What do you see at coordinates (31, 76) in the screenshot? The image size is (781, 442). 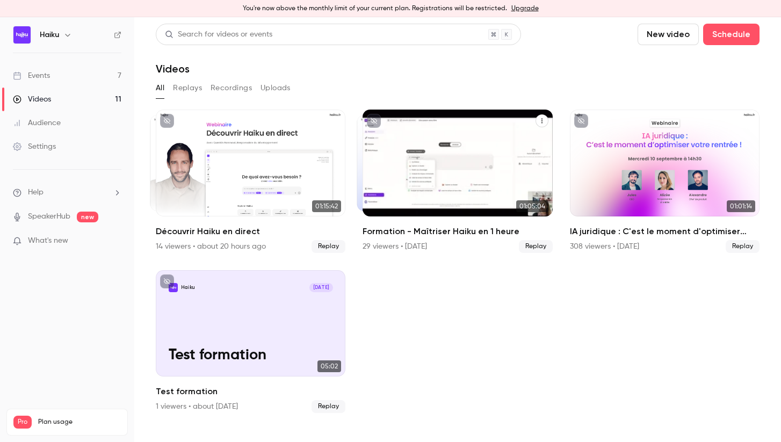 I see `div: Events` at bounding box center [31, 76].